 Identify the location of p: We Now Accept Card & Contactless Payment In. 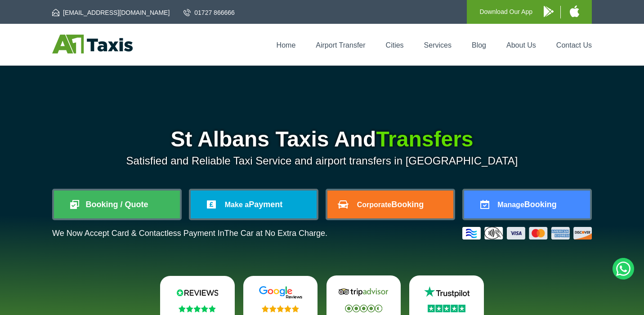
(190, 233).